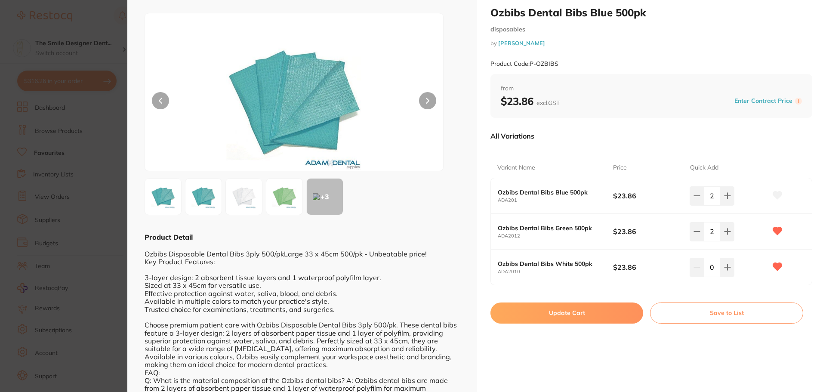 The height and width of the screenshot is (392, 826). I want to click on label: i, so click(798, 101).